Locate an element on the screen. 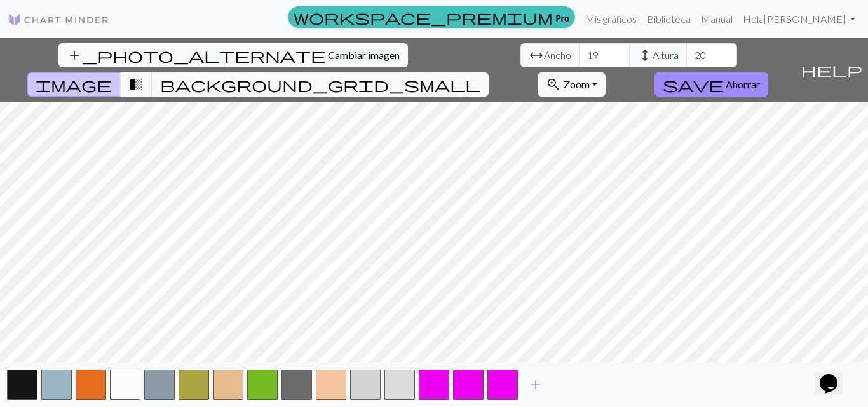  span: arrow_range is located at coordinates (536, 55).